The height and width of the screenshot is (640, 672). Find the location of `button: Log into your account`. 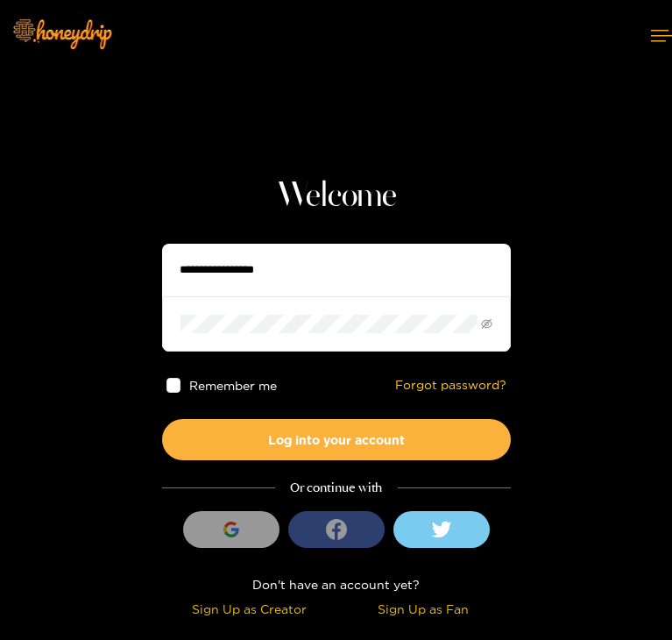

button: Log into your account is located at coordinates (337, 439).